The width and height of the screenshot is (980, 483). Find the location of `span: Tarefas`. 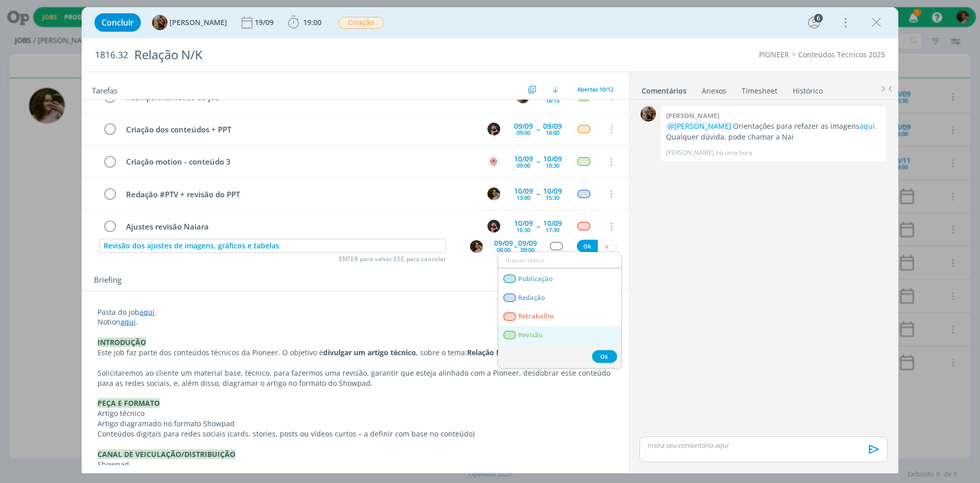

span: Tarefas is located at coordinates (105, 90).